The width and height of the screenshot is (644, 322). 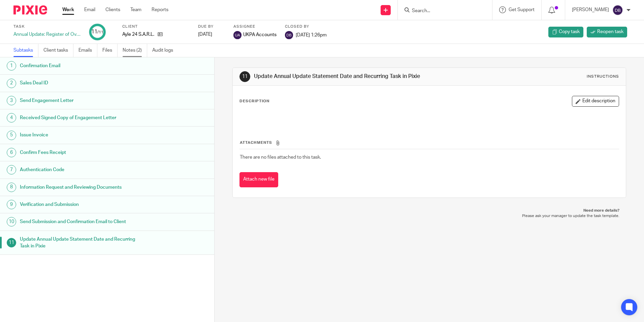 I want to click on label: Closed by, so click(x=306, y=27).